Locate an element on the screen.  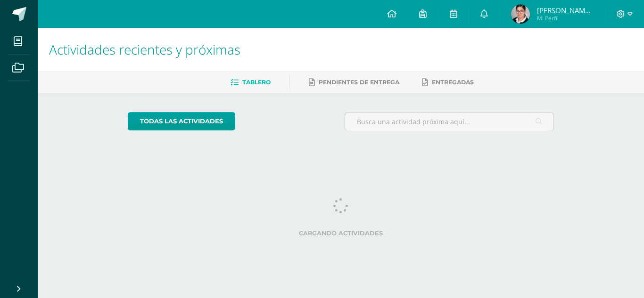
a: Tablero is located at coordinates (250, 82).